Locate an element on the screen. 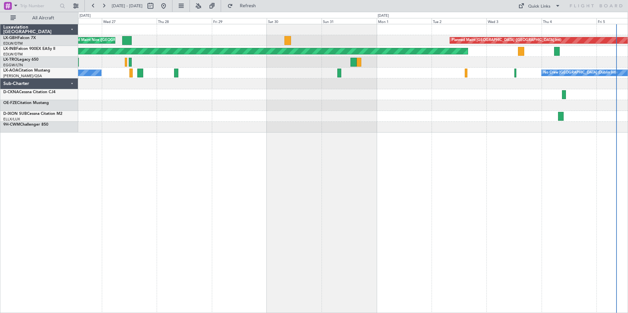 The width and height of the screenshot is (628, 313). span: Refresh is located at coordinates (248, 6).